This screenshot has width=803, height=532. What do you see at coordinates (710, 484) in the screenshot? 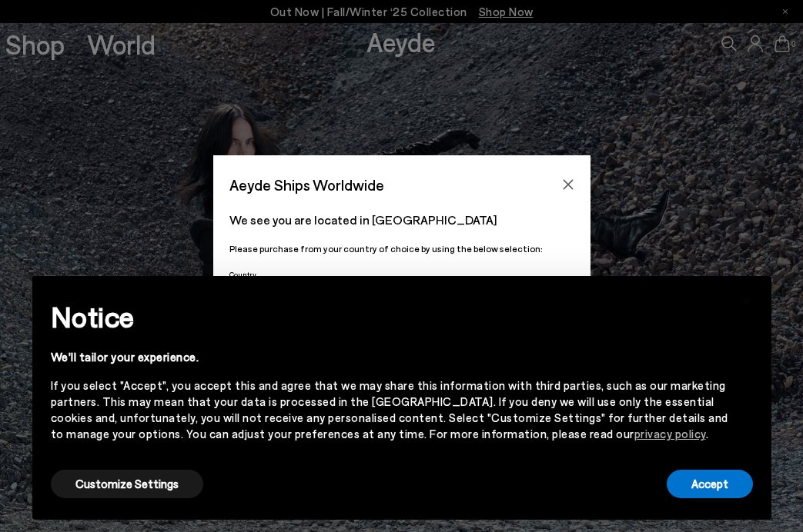
I see `button: Accept` at bounding box center [710, 484].